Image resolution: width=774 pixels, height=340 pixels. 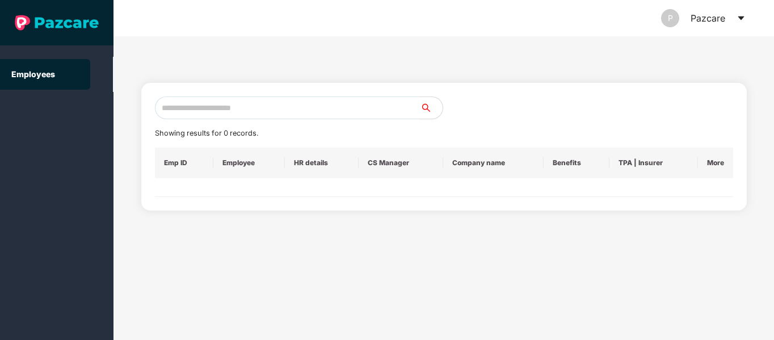 What do you see at coordinates (715, 163) in the screenshot?
I see `th: More` at bounding box center [715, 163].